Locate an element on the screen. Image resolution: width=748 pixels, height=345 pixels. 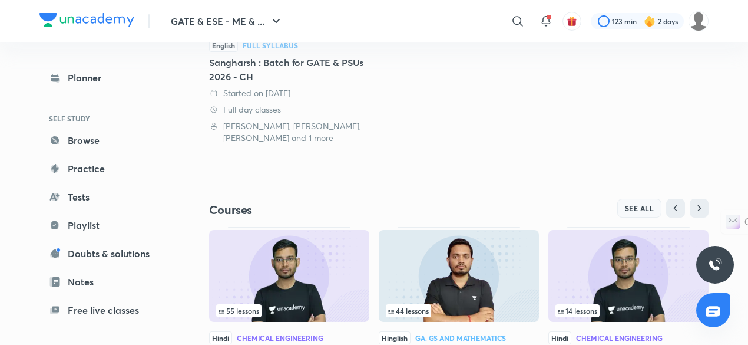
div: Sangharsh : Batch for GATE & PSUs 2026 - CH is located at coordinates (289, 70).